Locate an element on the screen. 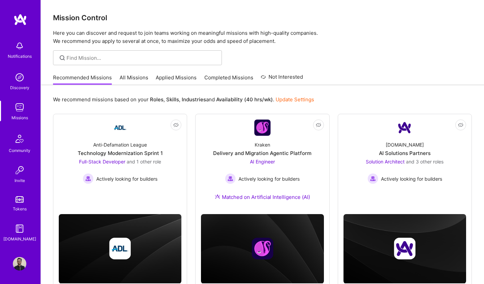  div: Community is located at coordinates (20, 150).